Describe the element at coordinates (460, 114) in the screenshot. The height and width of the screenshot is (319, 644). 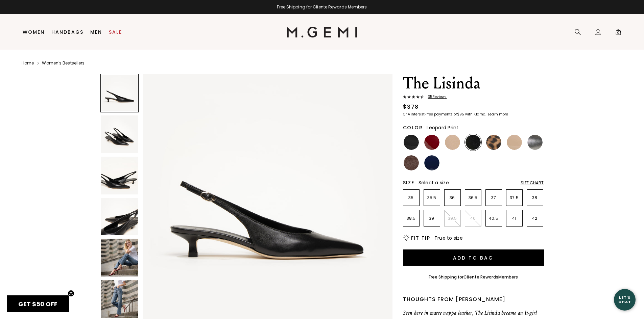
I see `klarna-placement-style-amount: $95` at that location.